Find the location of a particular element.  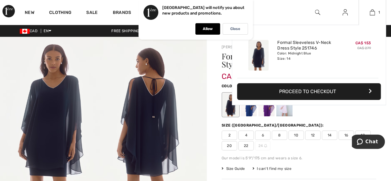

a: Sale is located at coordinates (92, 13).